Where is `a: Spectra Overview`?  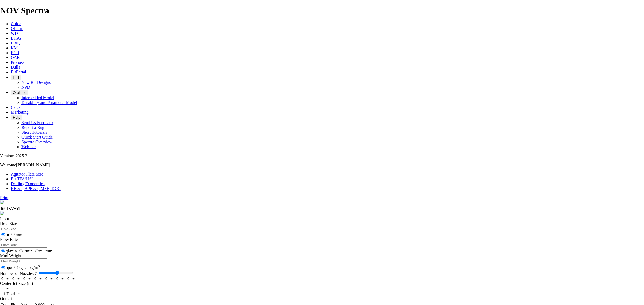
a: Spectra Overview is located at coordinates (37, 142).